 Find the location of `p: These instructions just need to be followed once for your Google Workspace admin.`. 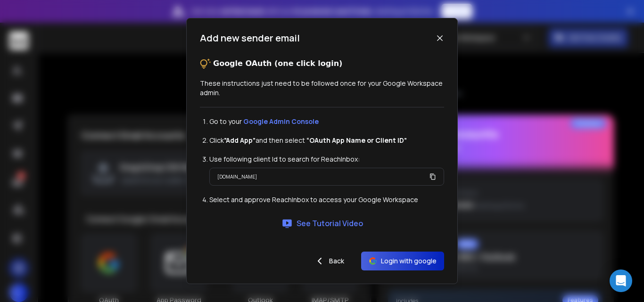

p: These instructions just need to be followed once for your Google Workspace admin. is located at coordinates (322, 88).